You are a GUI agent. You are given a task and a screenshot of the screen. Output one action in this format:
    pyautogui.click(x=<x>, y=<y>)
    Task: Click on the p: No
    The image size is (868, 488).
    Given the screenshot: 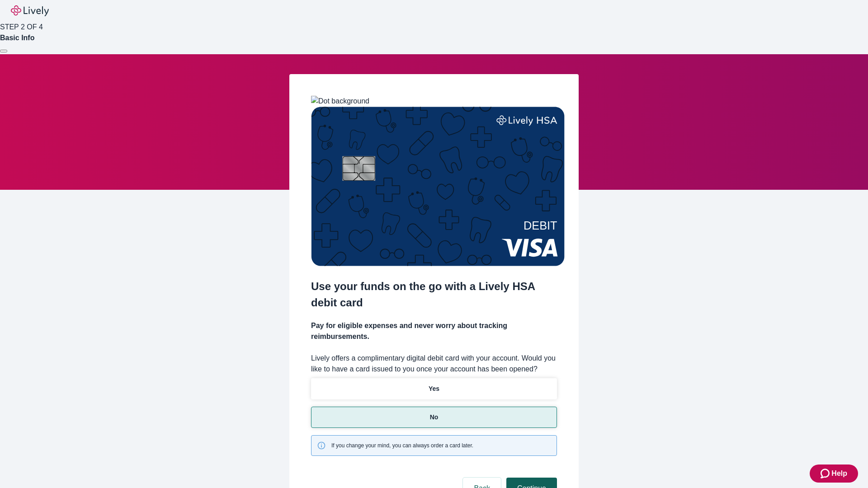 What is the action you would take?
    pyautogui.click(x=434, y=418)
    